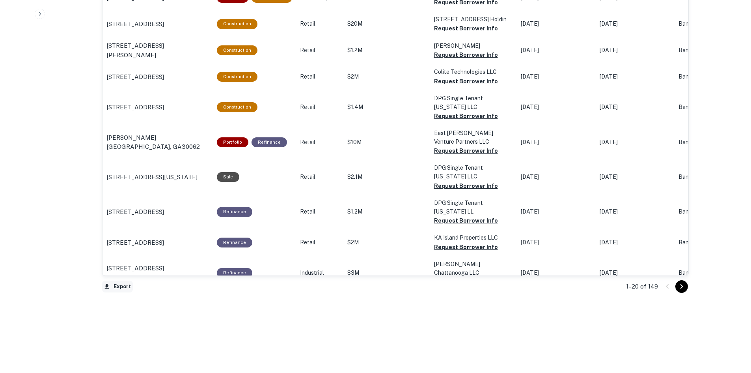 This screenshot has width=751, height=373. I want to click on p: Industrial, so click(320, 273).